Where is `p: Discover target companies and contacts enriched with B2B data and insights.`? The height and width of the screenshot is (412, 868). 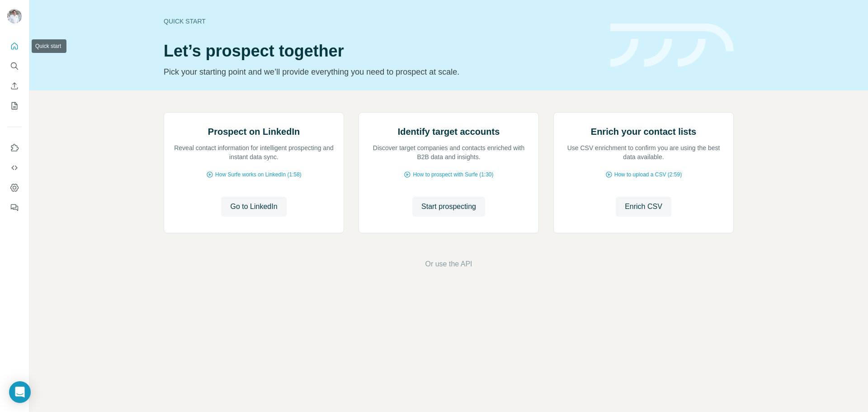 p: Discover target companies and contacts enriched with B2B data and insights. is located at coordinates (448, 152).